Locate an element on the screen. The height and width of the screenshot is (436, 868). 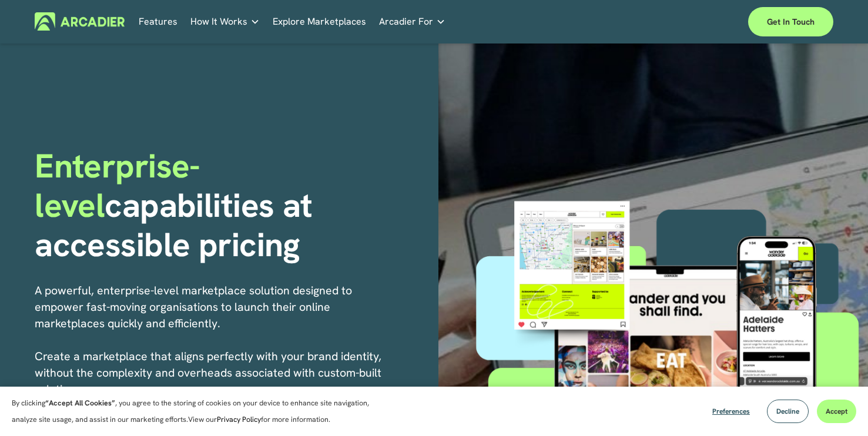
span: How It Works is located at coordinates (219, 21).